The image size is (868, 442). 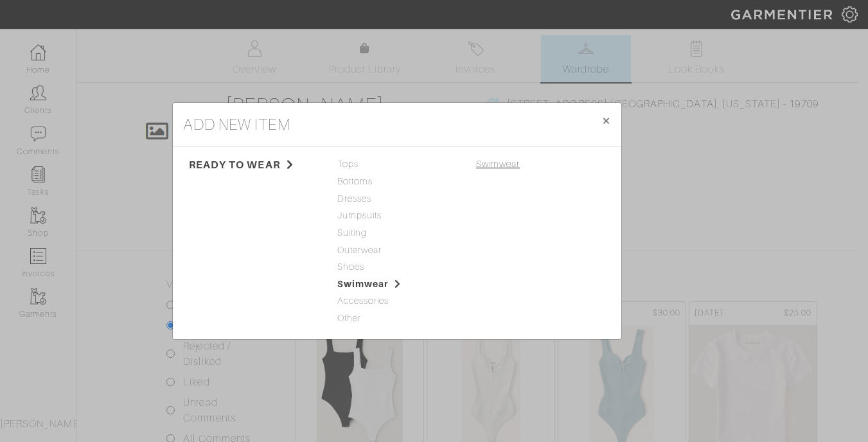 I want to click on span: Shoes, so click(x=397, y=267).